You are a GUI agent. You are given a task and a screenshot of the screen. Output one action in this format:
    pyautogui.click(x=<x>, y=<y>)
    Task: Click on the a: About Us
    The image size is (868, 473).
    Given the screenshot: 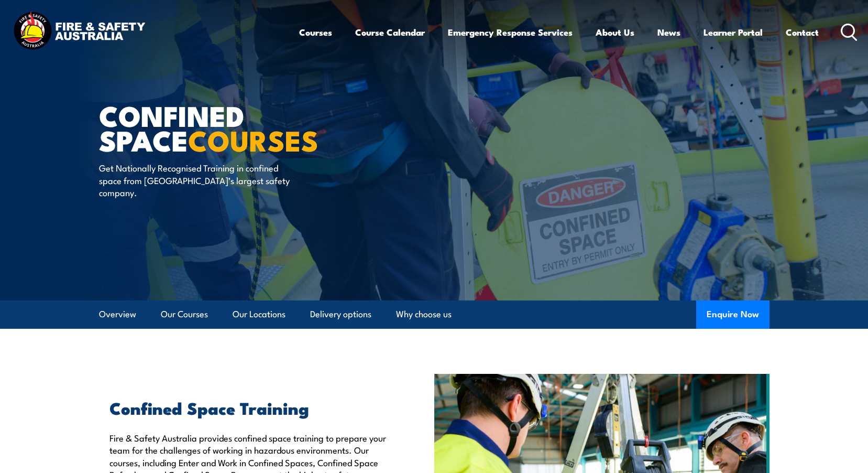 What is the action you would take?
    pyautogui.click(x=615, y=32)
    